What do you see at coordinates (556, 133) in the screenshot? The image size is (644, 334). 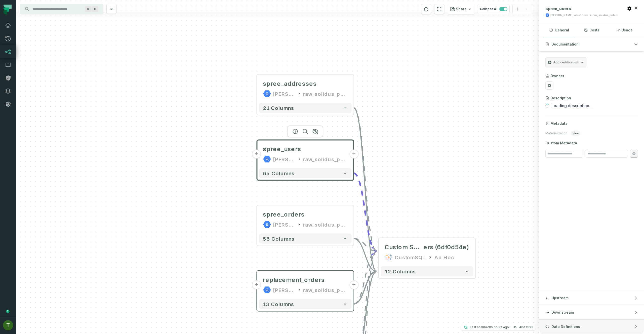 I see `span: Materialization` at bounding box center [556, 133].